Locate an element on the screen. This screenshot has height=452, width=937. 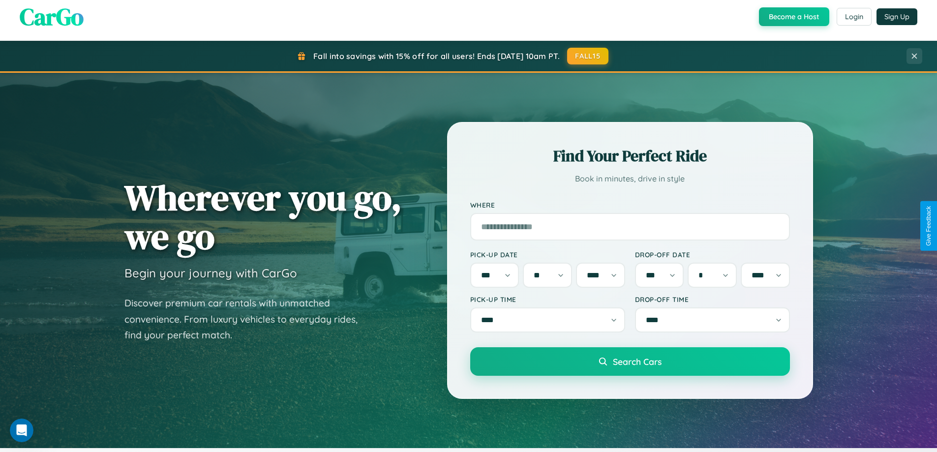
button: Login is located at coordinates (854, 17).